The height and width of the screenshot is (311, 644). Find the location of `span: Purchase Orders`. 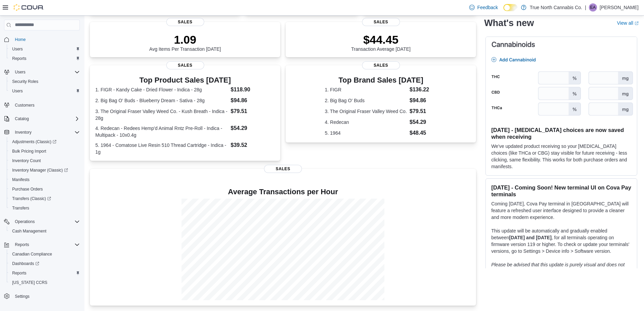

span: Purchase Orders is located at coordinates (27, 189).